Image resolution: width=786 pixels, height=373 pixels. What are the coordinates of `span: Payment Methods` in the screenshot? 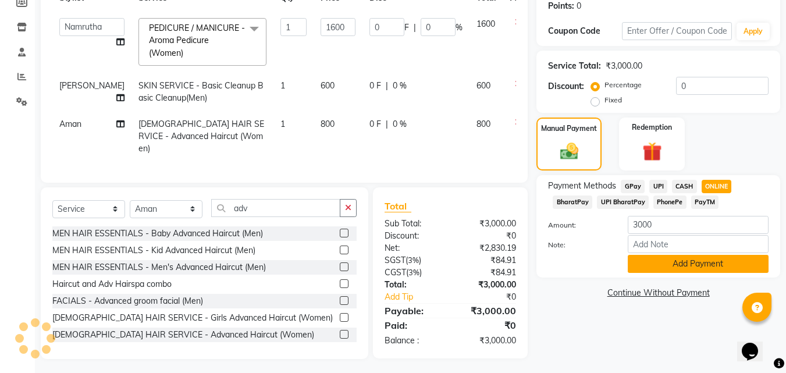 It's located at (582, 186).